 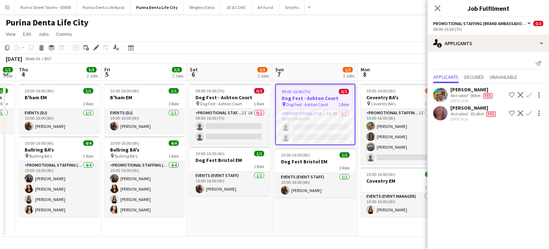 I want to click on span: Applicants, so click(x=446, y=77).